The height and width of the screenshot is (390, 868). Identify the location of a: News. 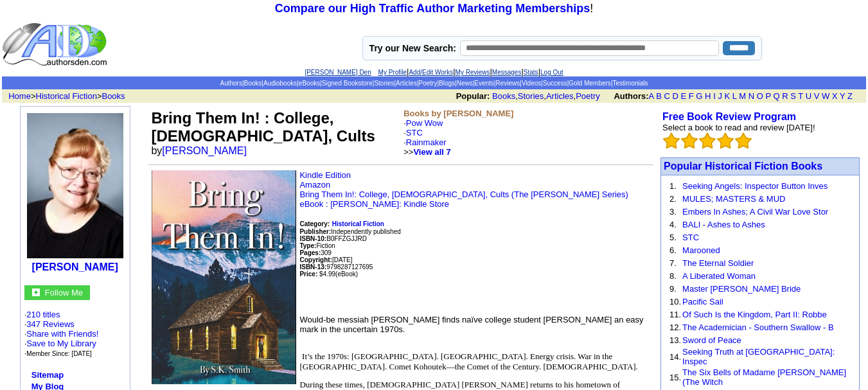
(465, 83).